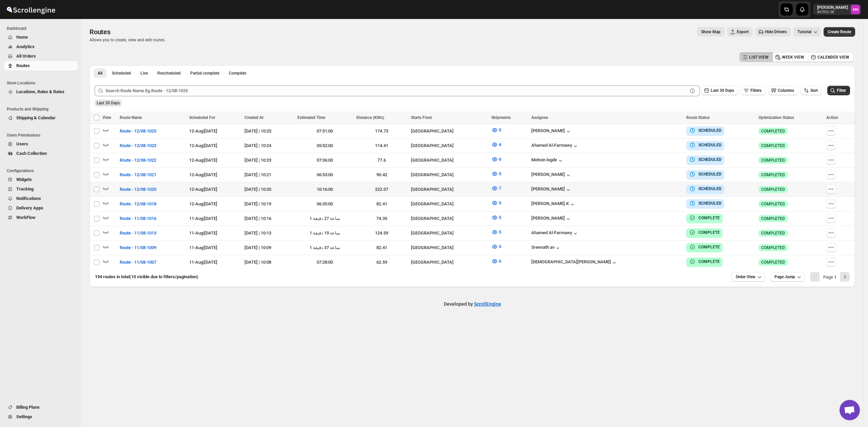 This screenshot has width=868, height=427. Describe the element at coordinates (138, 160) in the screenshot. I see `button: Route - 12/08-1022` at that location.